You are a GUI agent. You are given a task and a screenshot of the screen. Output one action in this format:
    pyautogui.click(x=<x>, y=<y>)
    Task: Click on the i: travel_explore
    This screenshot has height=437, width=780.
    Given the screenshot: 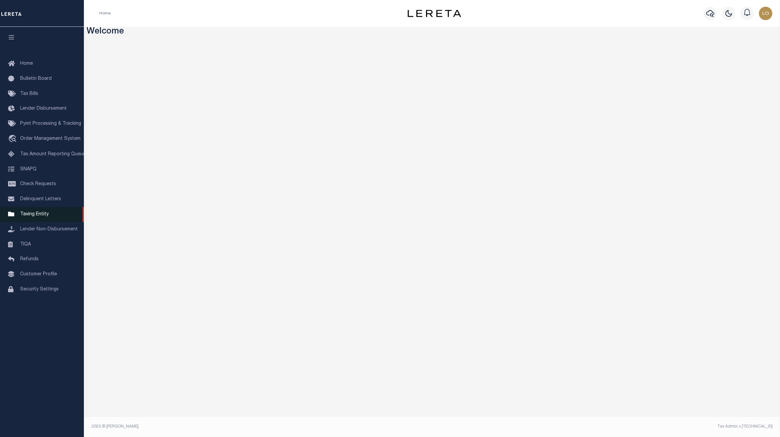 What is the action you would take?
    pyautogui.click(x=13, y=139)
    